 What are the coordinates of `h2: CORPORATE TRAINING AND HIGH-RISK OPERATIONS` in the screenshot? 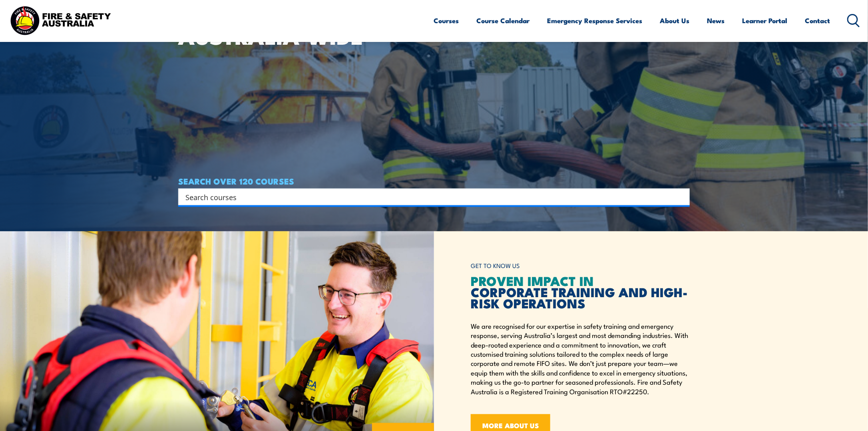 It's located at (580, 292).